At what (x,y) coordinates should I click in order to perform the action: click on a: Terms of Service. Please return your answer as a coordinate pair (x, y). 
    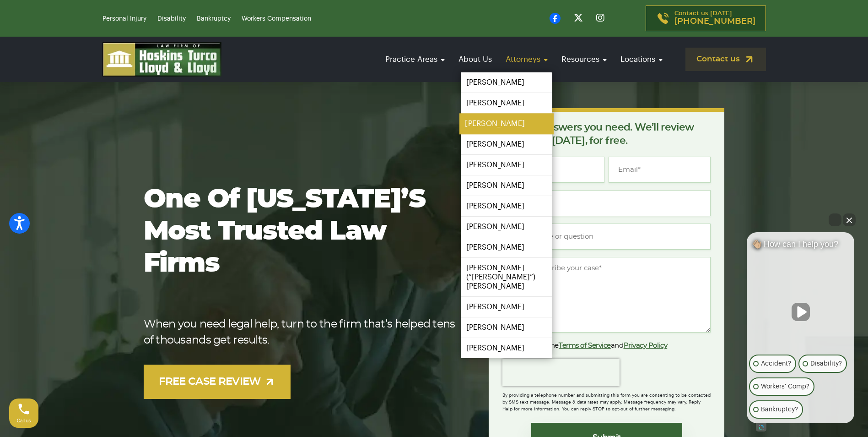
    Looking at the image, I should click on (585, 345).